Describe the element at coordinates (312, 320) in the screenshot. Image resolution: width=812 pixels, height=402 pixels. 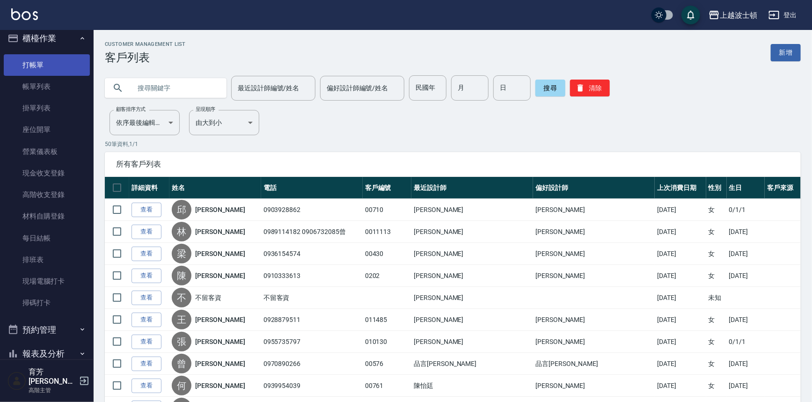
I see `td: 0928879511` at that location.